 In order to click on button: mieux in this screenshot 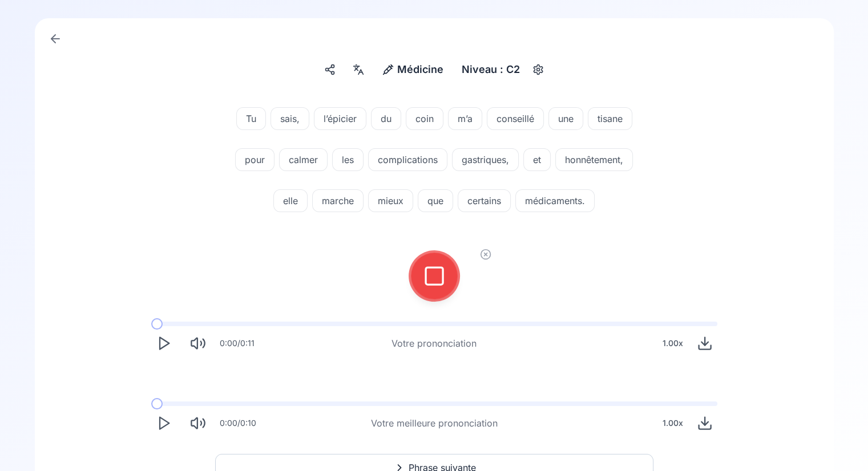, I will do `click(391, 201)`.